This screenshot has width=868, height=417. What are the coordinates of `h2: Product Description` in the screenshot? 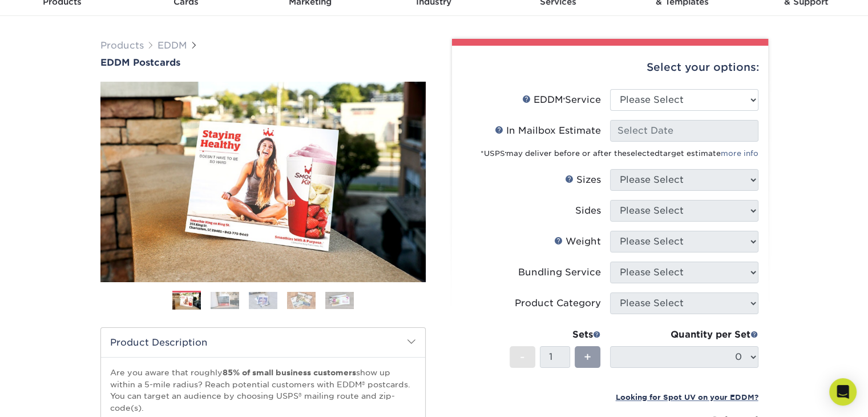 It's located at (263, 342).